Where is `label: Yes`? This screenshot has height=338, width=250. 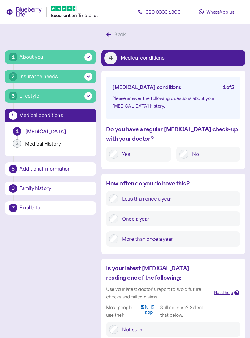
label: Yes is located at coordinates (143, 154).